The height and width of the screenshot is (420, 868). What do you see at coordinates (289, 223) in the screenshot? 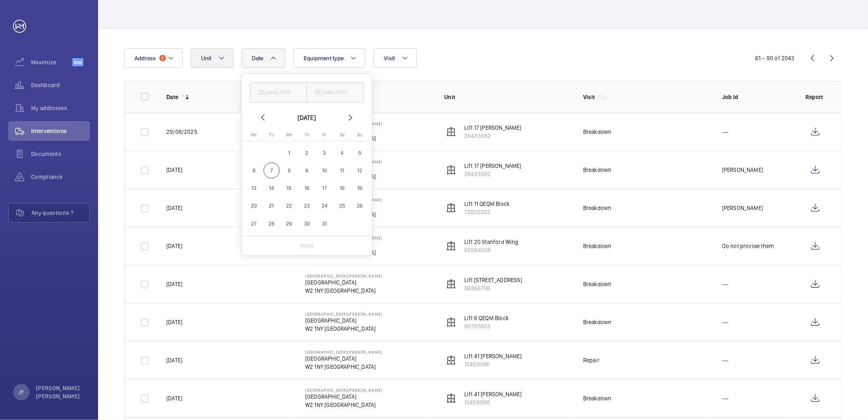
I see `button: October 29, 2025` at bounding box center [289, 223].